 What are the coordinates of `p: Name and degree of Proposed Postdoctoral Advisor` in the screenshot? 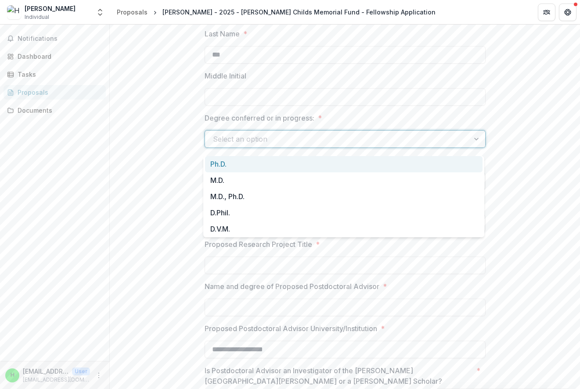 It's located at (292, 287).